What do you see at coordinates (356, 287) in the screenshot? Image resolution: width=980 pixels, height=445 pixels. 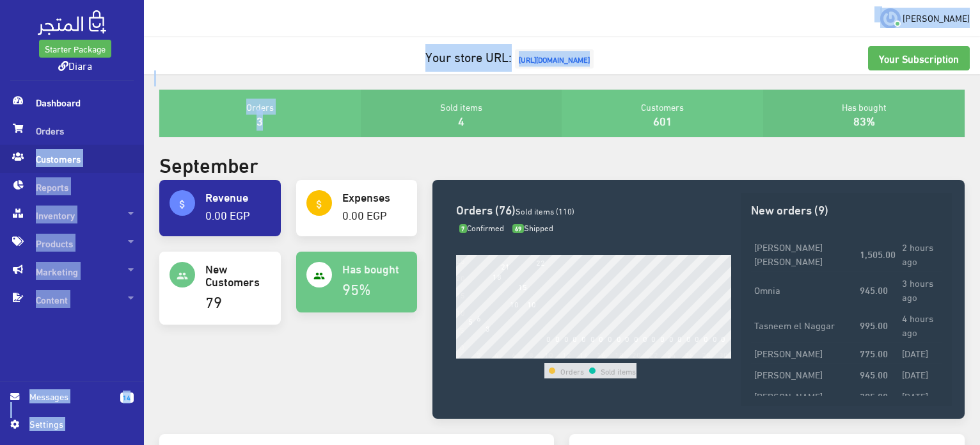 I see `a: 95%` at bounding box center [356, 287].